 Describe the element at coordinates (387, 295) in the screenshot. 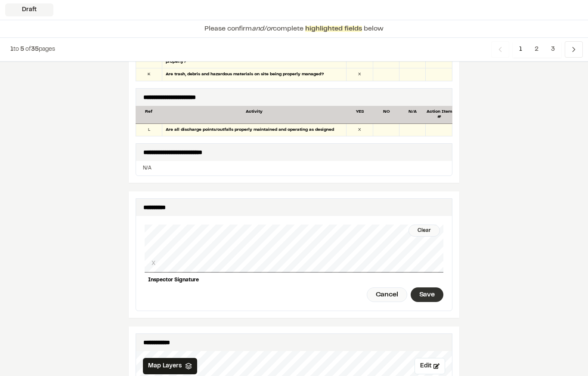

I see `div: Cancel` at that location.